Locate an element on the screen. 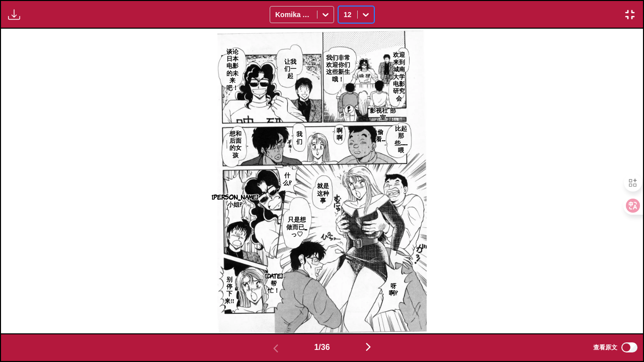  input: 查看原文 is located at coordinates (630, 347).